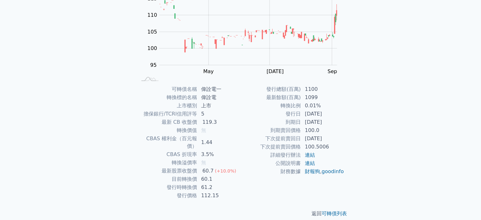 This screenshot has width=481, height=220. I want to click on td: 下次提前賣回價格, so click(271, 147).